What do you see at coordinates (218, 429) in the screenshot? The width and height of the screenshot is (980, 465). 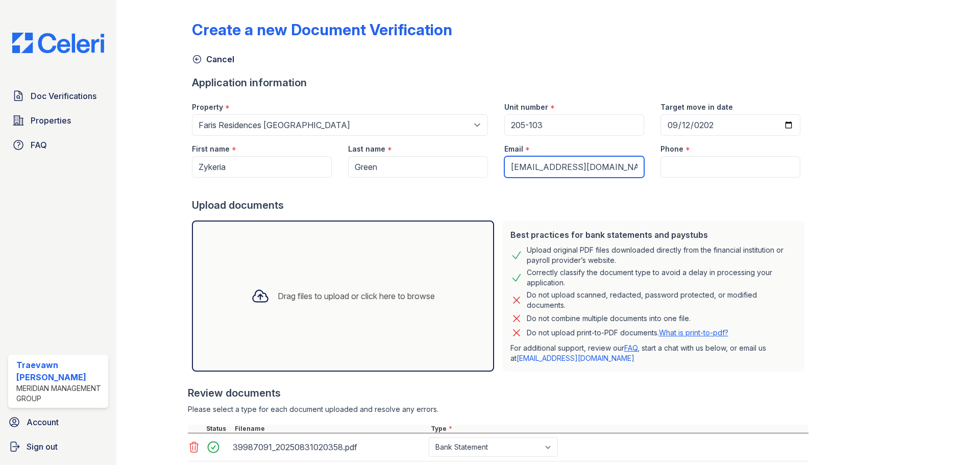 I see `div: Status` at bounding box center [218, 429].